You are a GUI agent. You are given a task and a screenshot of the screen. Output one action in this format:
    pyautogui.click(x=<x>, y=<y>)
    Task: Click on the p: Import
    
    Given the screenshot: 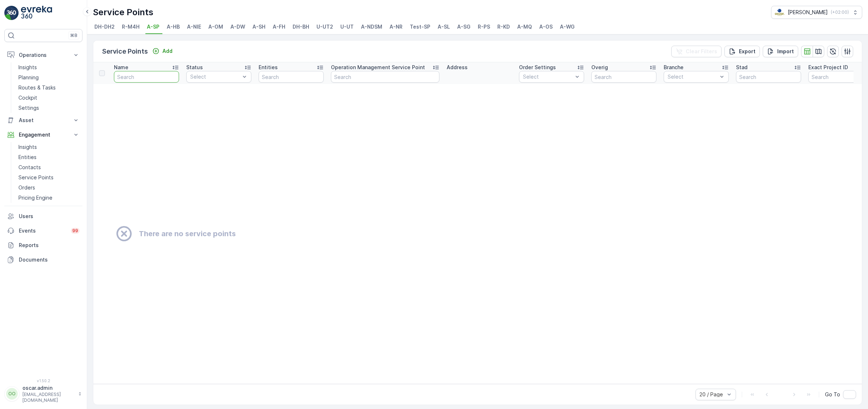 What is the action you would take?
    pyautogui.click(x=785, y=52)
    